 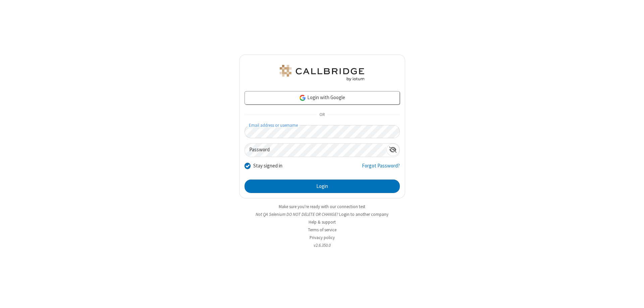 What do you see at coordinates (322, 245) in the screenshot?
I see `li: v2.6.350.0` at bounding box center [322, 245].